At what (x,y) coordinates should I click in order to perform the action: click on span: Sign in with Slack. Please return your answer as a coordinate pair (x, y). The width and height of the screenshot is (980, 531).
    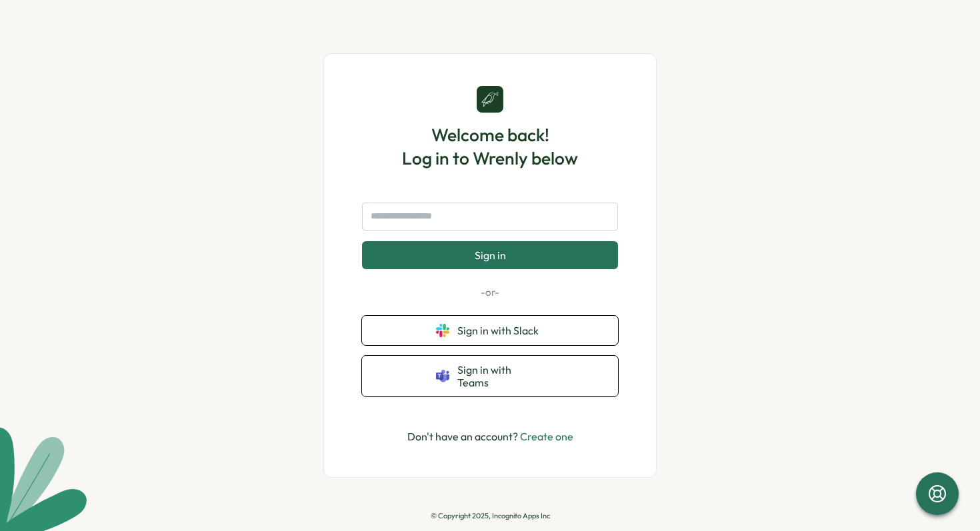
    Looking at the image, I should click on (501, 330).